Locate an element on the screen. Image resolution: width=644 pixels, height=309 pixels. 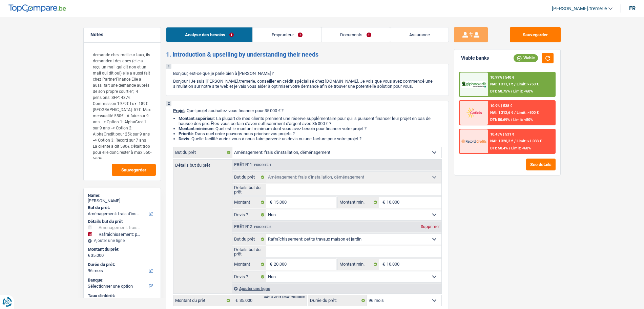
li: : La plupart de mes clients prennent une réserve supplémentaire pour qu'ils puissent financer leu... is located at coordinates (310, 121).